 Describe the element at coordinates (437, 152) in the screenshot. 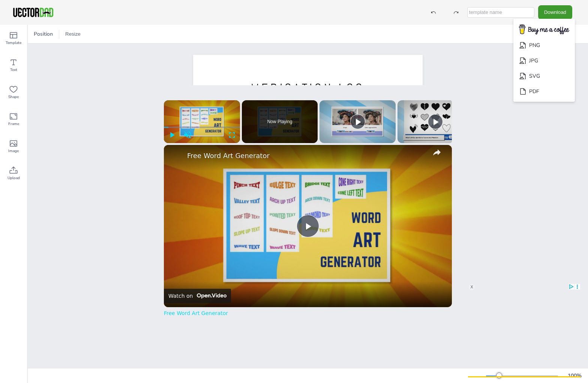

I see `button: share` at that location.